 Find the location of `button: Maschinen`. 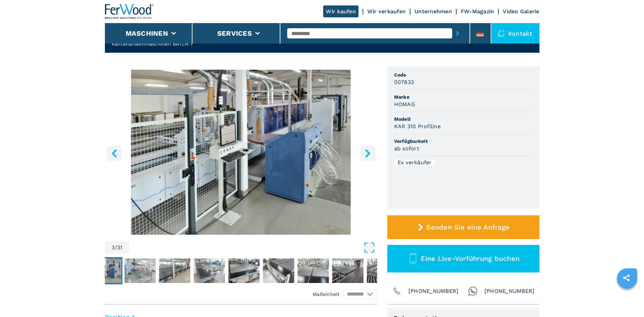

button: Maschinen is located at coordinates (147, 34).